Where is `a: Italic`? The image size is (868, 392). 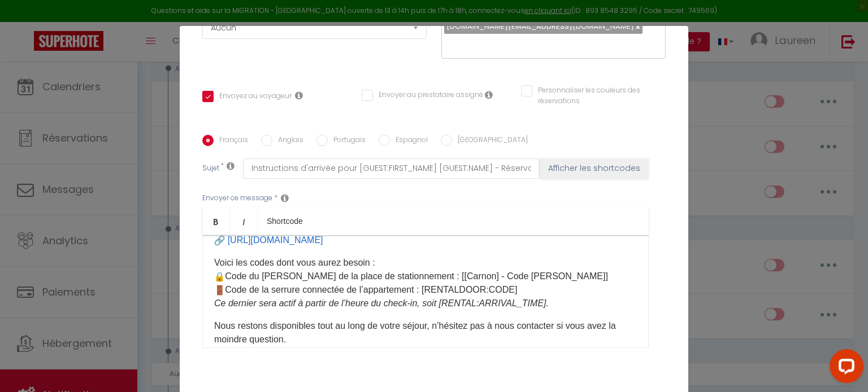
a: Italic is located at coordinates (244, 222).